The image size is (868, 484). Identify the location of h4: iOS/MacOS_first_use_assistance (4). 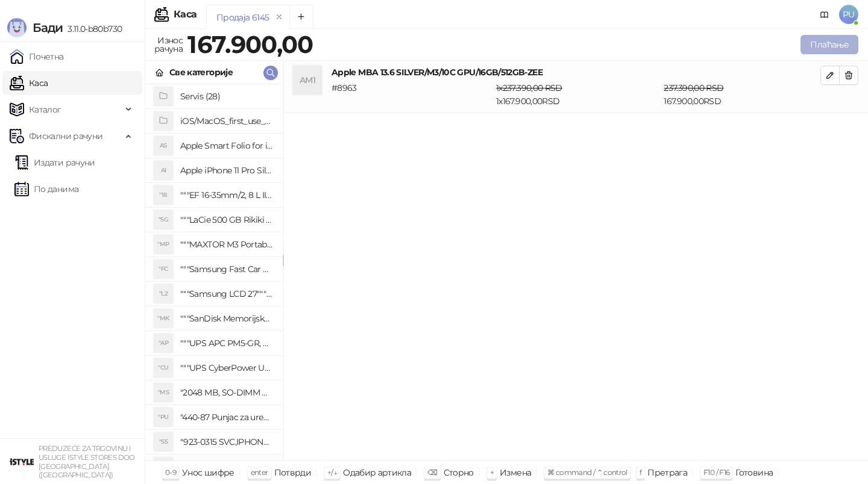
(227, 121).